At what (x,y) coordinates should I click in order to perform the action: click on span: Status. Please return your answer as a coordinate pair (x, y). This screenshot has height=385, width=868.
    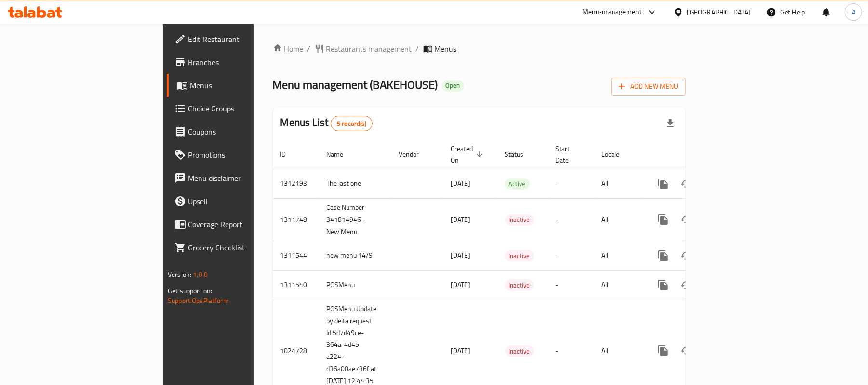
    Looking at the image, I should click on (520, 154).